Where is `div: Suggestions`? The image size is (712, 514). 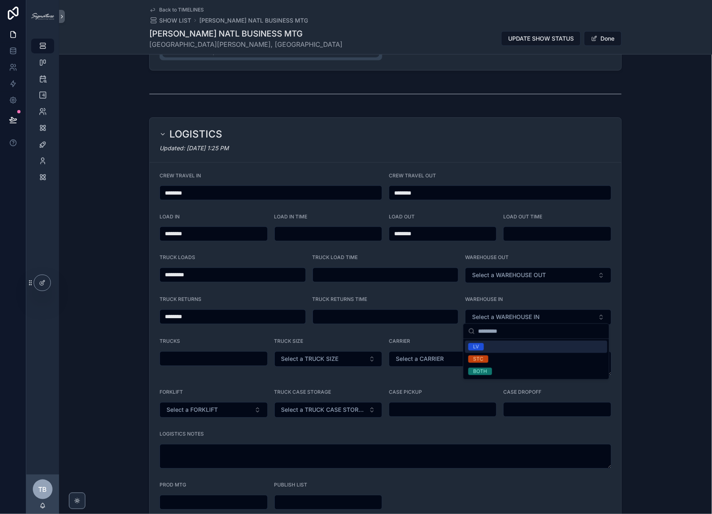 div: Suggestions is located at coordinates (536, 359).